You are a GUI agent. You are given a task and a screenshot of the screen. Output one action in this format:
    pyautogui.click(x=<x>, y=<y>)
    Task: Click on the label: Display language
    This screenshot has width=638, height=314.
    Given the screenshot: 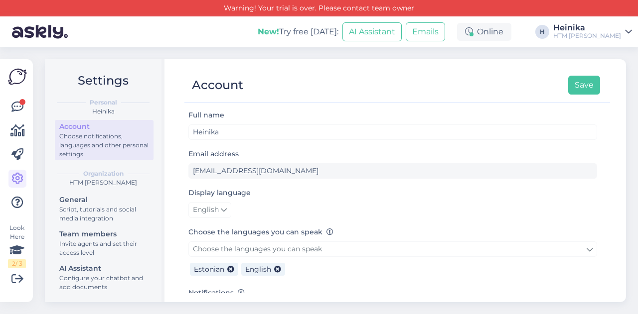 What is the action you would take?
    pyautogui.click(x=219, y=193)
    